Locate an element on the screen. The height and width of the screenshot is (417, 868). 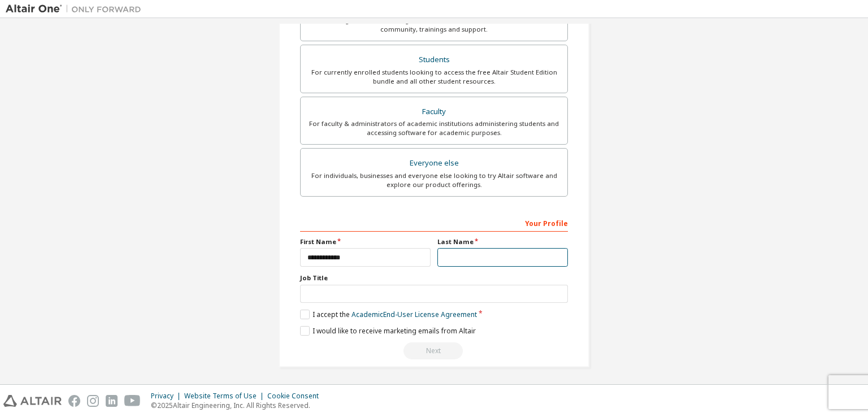
label: First Name is located at coordinates (365, 241).